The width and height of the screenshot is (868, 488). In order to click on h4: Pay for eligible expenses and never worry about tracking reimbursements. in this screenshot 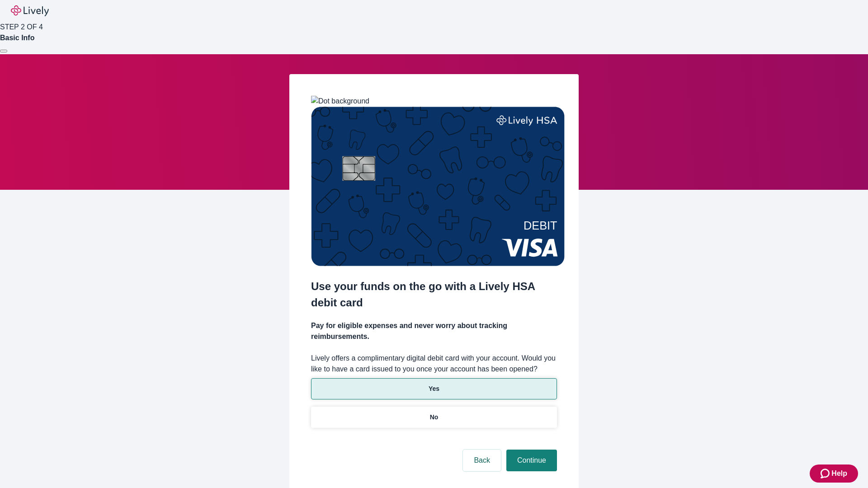, I will do `click(434, 331)`.